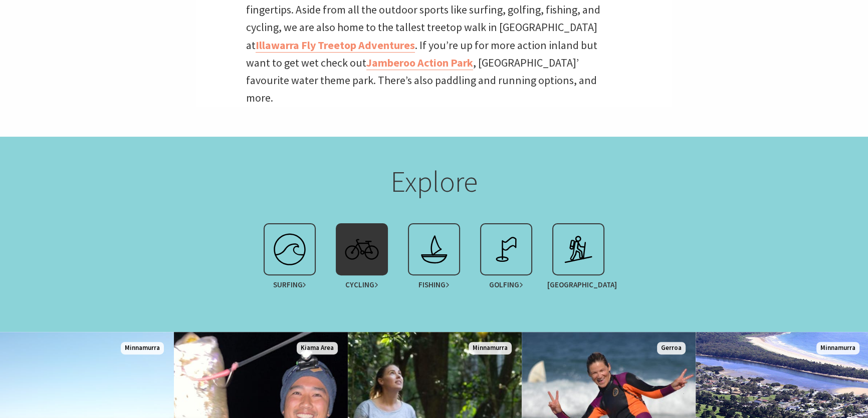 This screenshot has height=418, width=868. Describe the element at coordinates (336, 45) in the screenshot. I see `a: Illawarra Fly Treetop Adventures` at that location.